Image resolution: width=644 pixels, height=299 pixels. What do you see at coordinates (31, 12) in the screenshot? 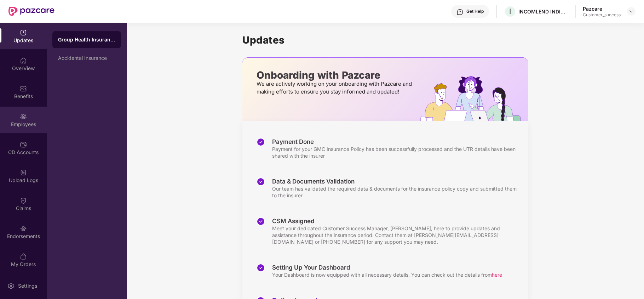
I see `img: New Pazcare Logo` at bounding box center [31, 12].